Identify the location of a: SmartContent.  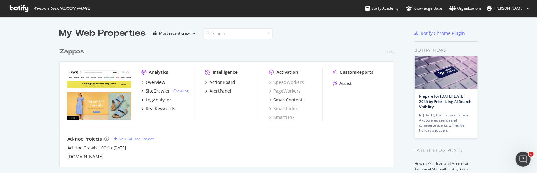
(285, 100).